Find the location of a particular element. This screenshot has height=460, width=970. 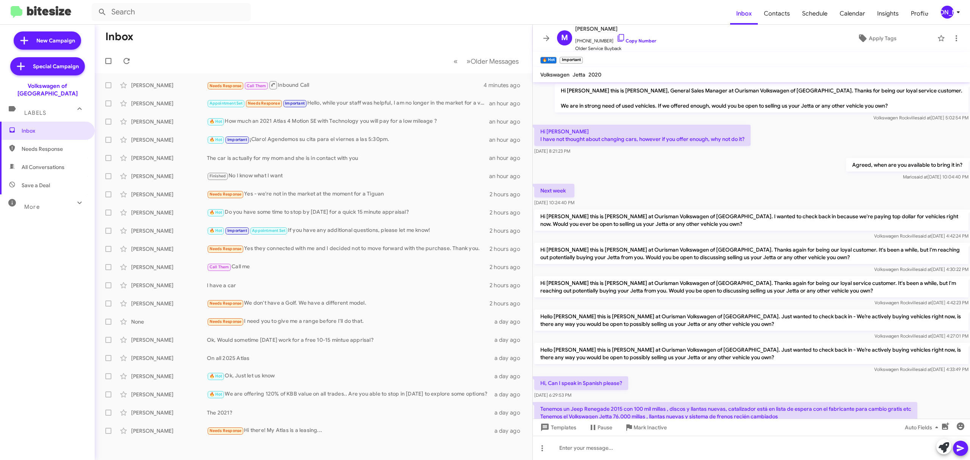

div: 4 minutes ago is located at coordinates (505, 85).